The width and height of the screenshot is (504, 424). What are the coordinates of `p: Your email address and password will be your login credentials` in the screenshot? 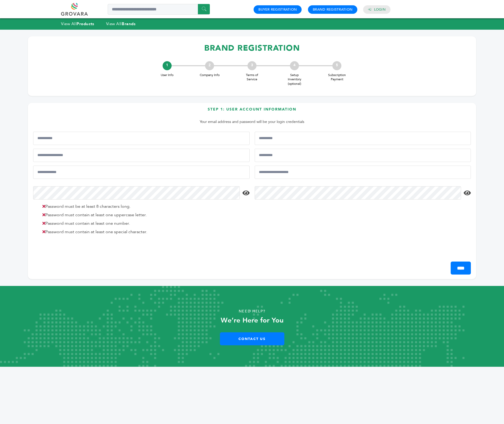 It's located at (252, 122).